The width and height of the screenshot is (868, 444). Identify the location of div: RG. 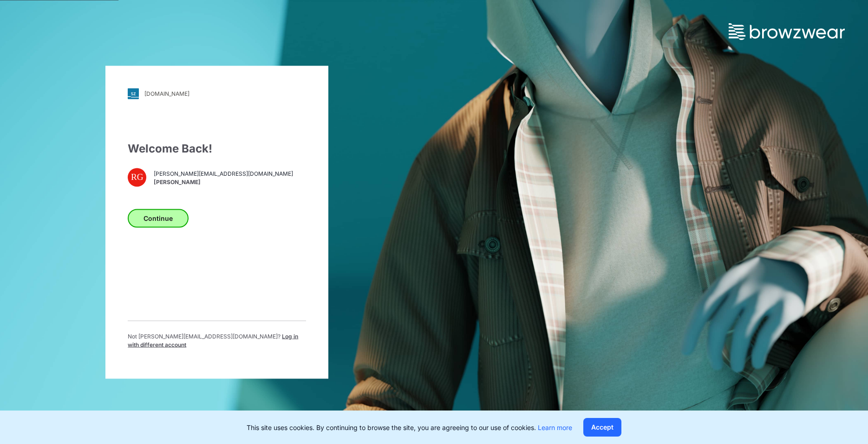
(137, 177).